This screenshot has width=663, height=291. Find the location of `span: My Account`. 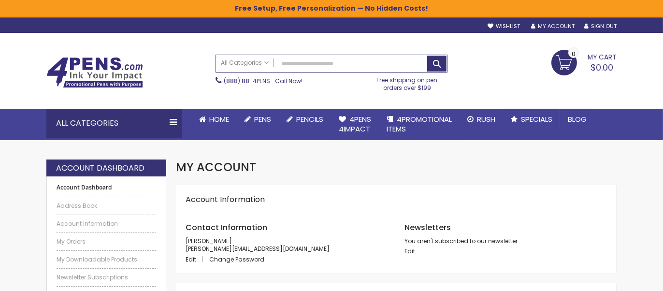

span: My Account is located at coordinates (216, 167).